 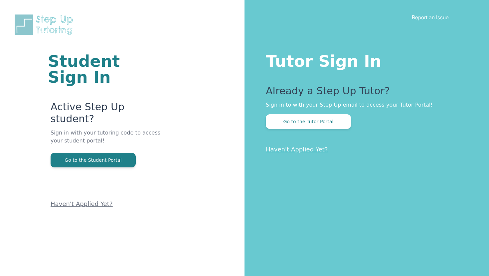 What do you see at coordinates (93, 160) in the screenshot?
I see `button: Go to the Student Portal` at bounding box center [93, 160].